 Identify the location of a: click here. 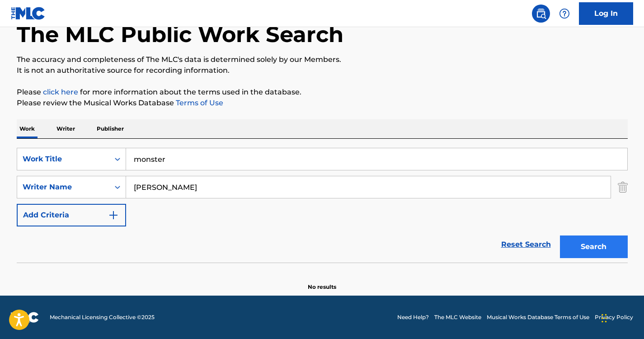
(61, 91).